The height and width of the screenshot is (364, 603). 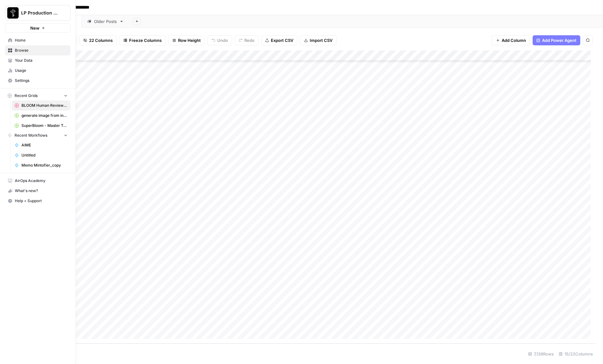 What do you see at coordinates (100, 40) in the screenshot?
I see `span: 22 Columns` at bounding box center [100, 40].